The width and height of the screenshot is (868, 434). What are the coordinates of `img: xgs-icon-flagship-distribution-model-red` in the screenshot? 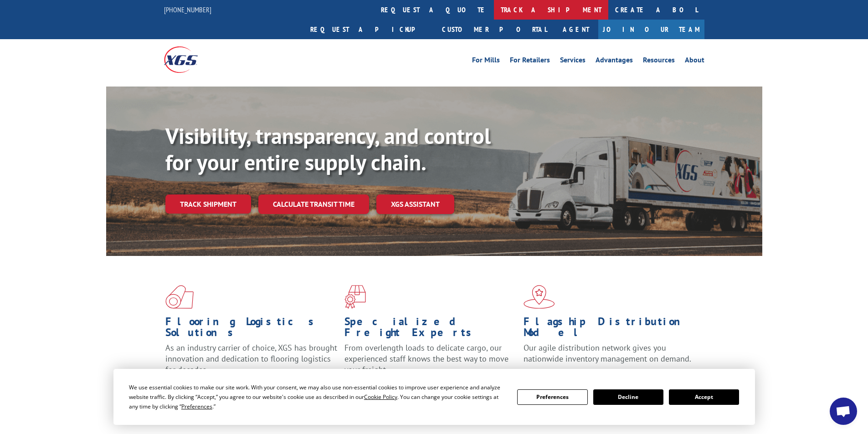 It's located at (539, 297).